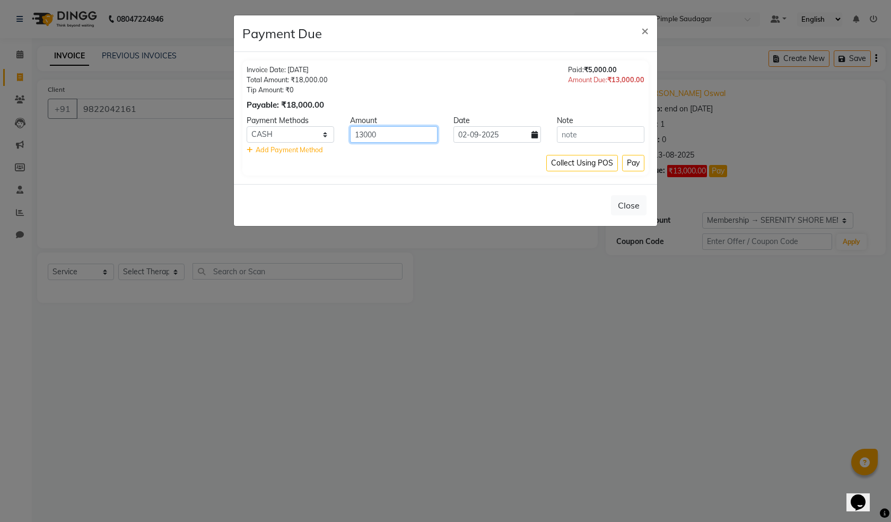 The height and width of the screenshot is (522, 891). I want to click on span: ₹13,000.00, so click(626, 80).